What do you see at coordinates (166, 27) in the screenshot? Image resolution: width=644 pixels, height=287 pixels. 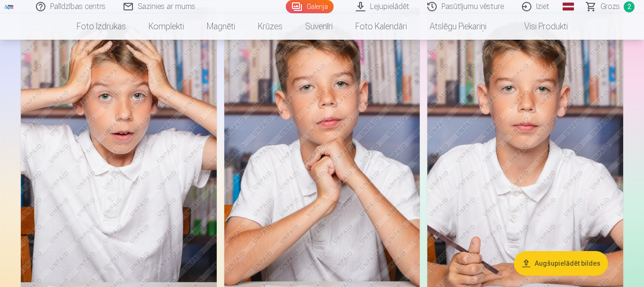 I see `a: Komplekti` at bounding box center [166, 27].